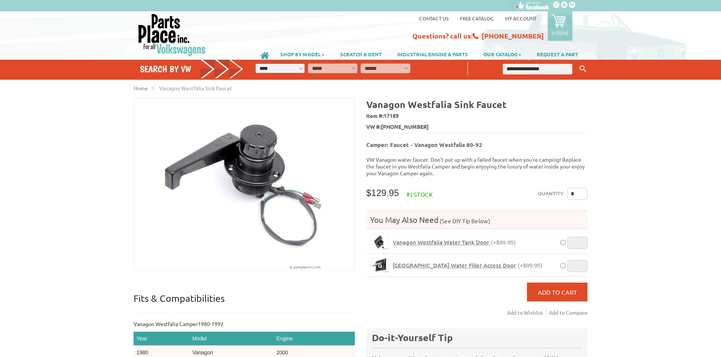 This screenshot has width=721, height=357. What do you see at coordinates (192, 69) in the screenshot?
I see `h4: Search by VW` at bounding box center [192, 69].